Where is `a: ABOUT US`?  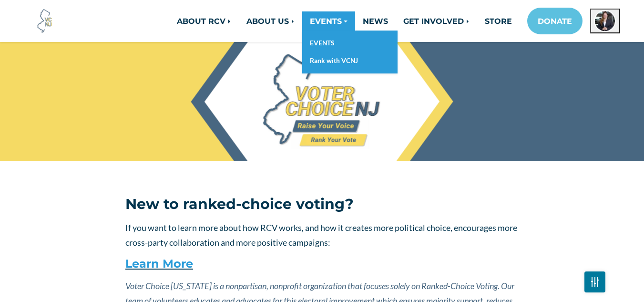 a: ABOUT US is located at coordinates (270, 21).